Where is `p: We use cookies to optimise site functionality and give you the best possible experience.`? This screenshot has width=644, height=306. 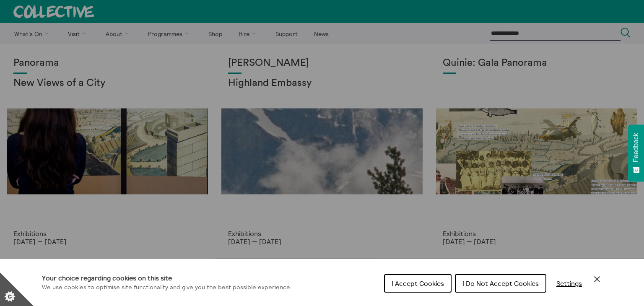
p: We use cookies to optimise site functionality and give you the best possible experience. is located at coordinates (167, 288).